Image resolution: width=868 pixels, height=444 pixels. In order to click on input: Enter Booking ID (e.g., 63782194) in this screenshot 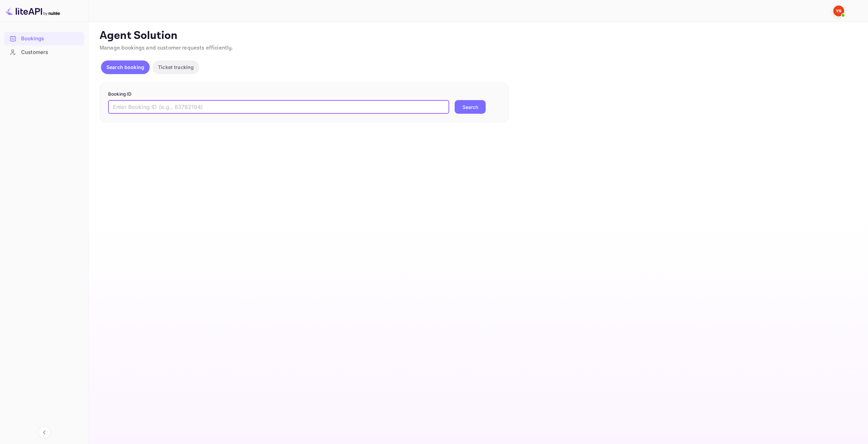, I will do `click(278, 107)`.